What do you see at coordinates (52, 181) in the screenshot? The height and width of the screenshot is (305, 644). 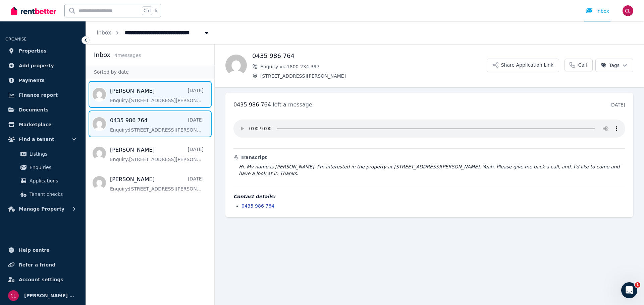 I see `span: Applications` at bounding box center [52, 181].